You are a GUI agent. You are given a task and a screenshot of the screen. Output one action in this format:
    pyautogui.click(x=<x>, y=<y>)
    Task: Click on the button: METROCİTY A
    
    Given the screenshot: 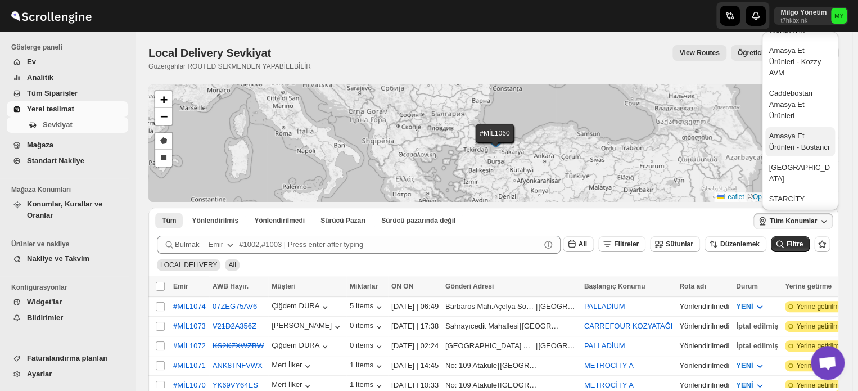 What is the action you would take?
    pyautogui.click(x=609, y=365)
    